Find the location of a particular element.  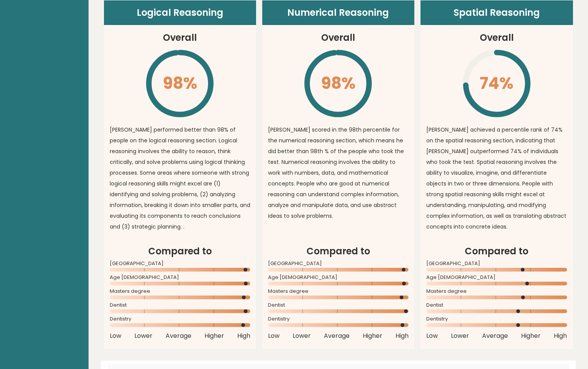

header: Logical Reasoning is located at coordinates (180, 12).